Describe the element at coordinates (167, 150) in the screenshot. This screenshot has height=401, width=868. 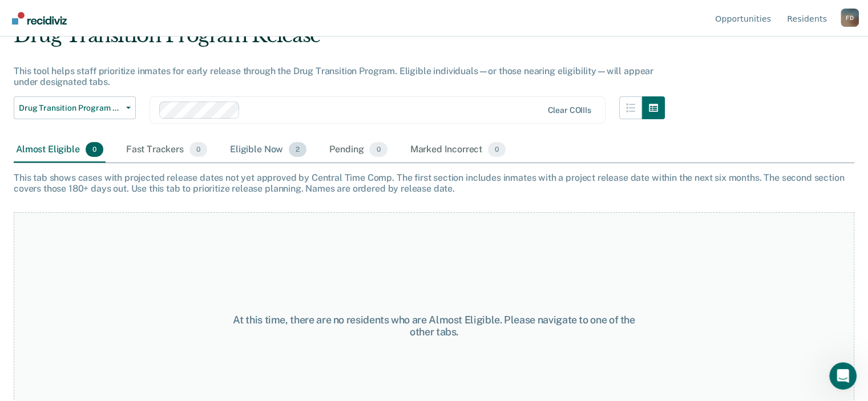
I see `div: Fast Trackers0` at that location.